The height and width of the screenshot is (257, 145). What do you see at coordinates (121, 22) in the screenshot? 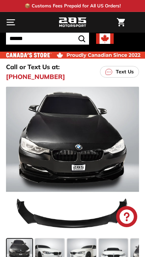
I see `a: Cart` at bounding box center [121, 22].